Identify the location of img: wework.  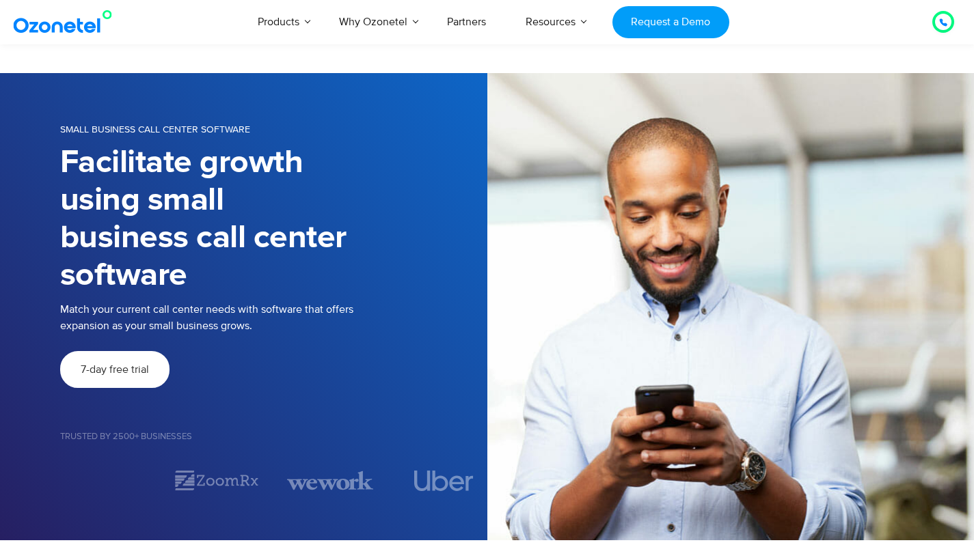
(330, 480).